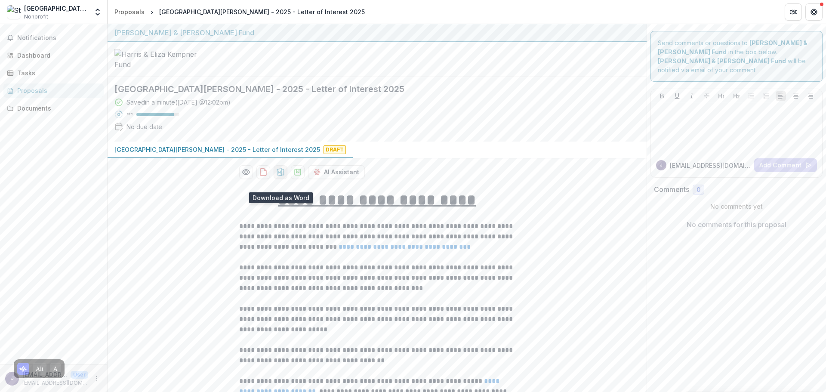 The image size is (826, 392). What do you see at coordinates (14, 12) in the screenshot?
I see `img: St. Vincent's House` at bounding box center [14, 12].